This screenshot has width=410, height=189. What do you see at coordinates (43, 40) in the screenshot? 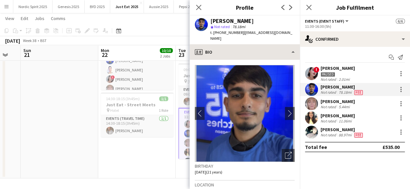
I see `div: BST` at bounding box center [43, 40].